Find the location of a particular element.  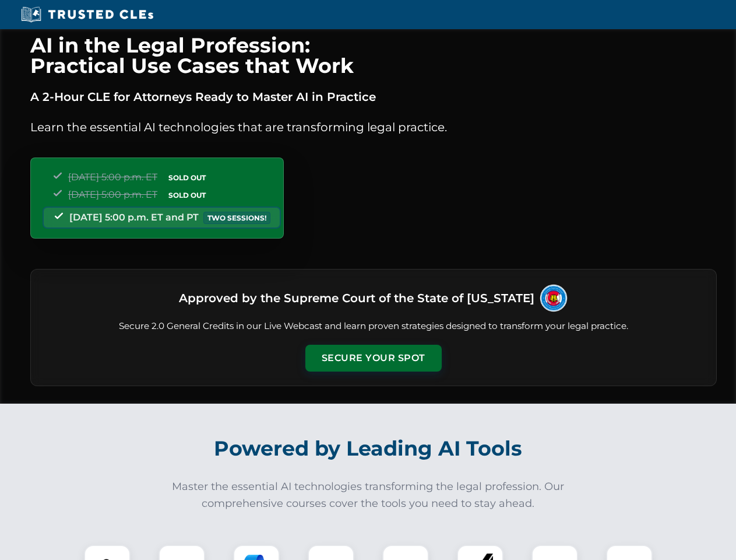

button: Secure Your Spot is located at coordinates (373, 358).